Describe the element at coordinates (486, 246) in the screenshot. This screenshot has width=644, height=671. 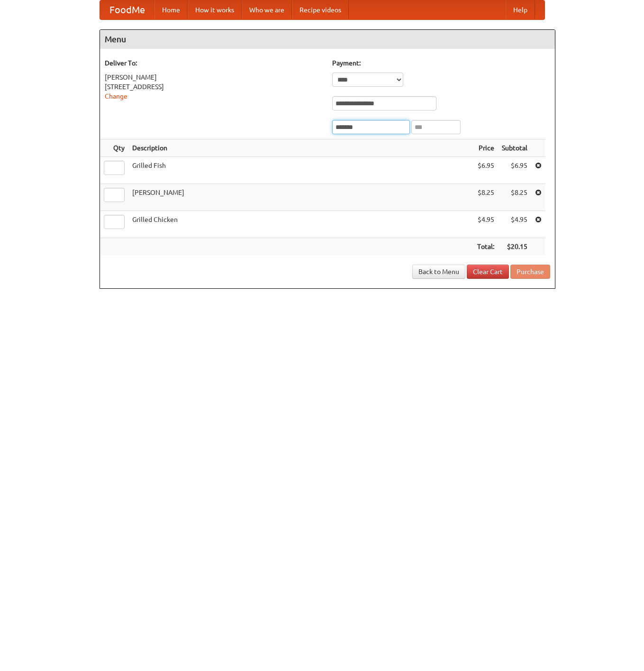
I see `th: Total:` at that location.